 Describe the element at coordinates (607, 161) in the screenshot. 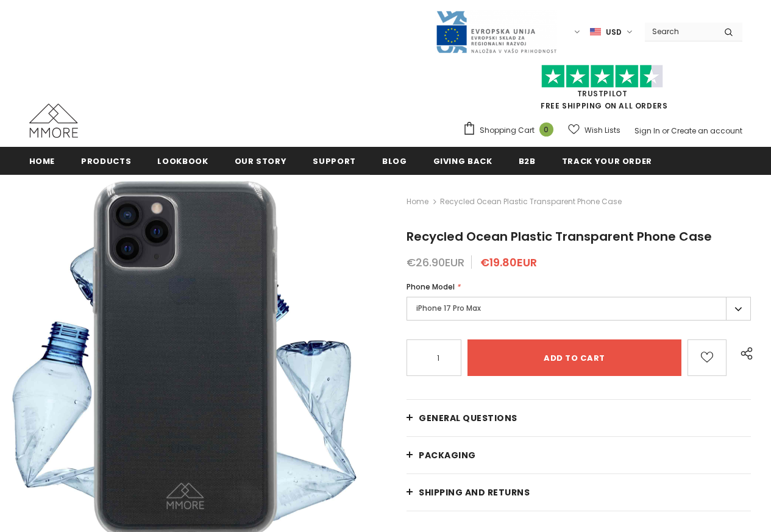

I see `span: Track your order` at that location.